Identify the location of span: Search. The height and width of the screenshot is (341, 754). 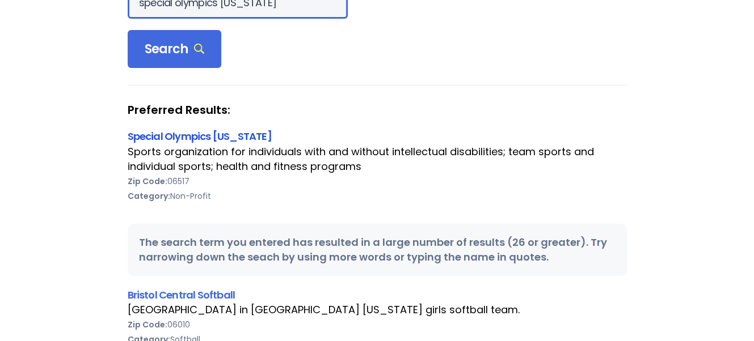
(175, 49).